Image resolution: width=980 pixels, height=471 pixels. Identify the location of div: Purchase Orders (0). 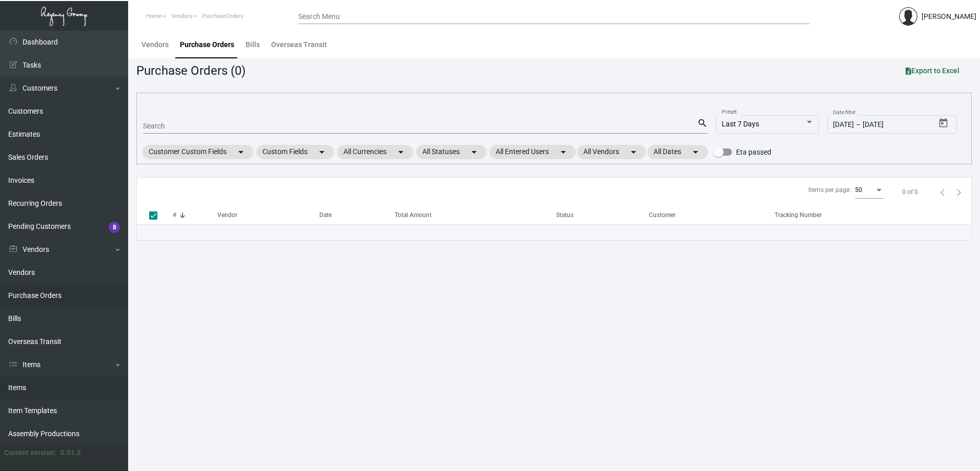
(190, 71).